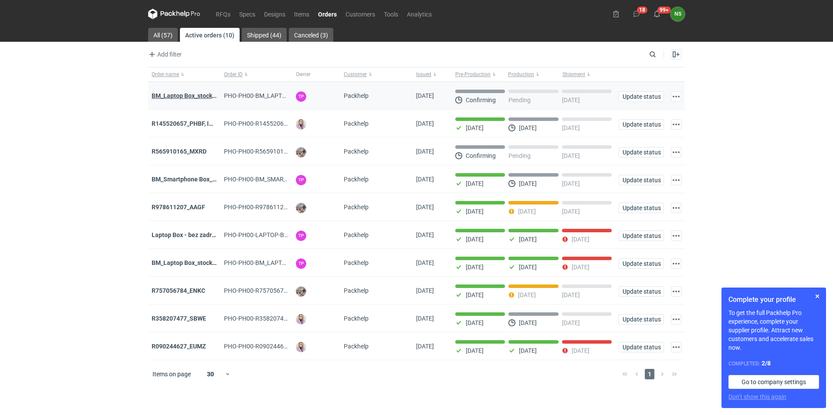 The image size is (833, 415). I want to click on p: Confirming, so click(480, 100).